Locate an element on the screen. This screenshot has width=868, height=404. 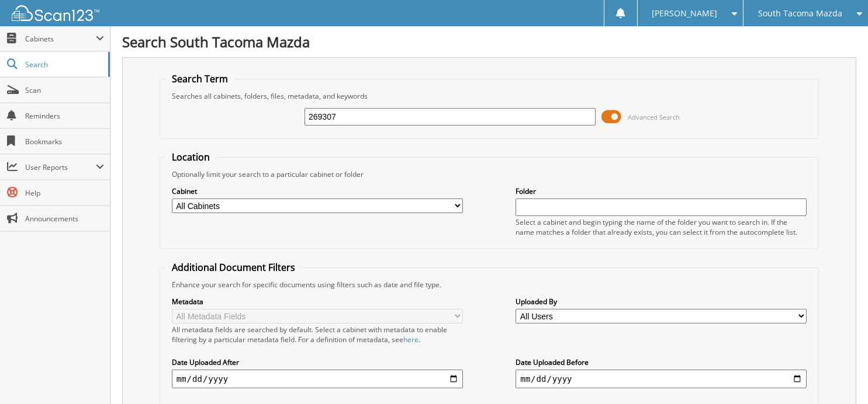
span: South Tacoma Mazda is located at coordinates (800, 13).